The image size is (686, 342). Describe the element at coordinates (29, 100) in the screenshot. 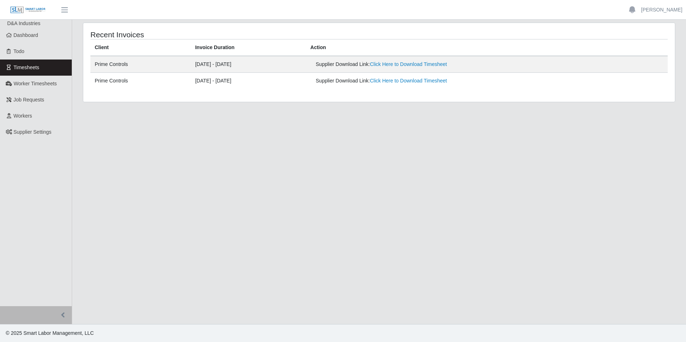

I see `span: Job Requests` at that location.